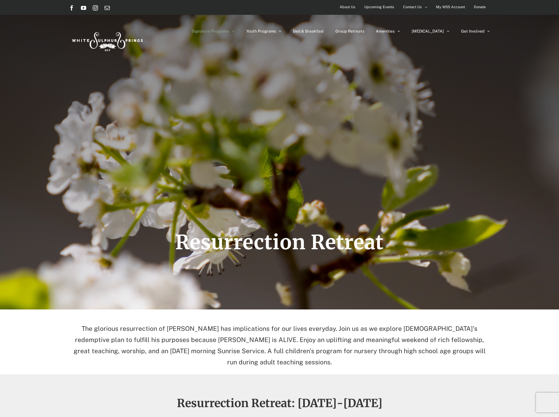 This screenshot has height=417, width=559. What do you see at coordinates (472, 31) in the screenshot?
I see `span: Get Involved` at bounding box center [472, 31].